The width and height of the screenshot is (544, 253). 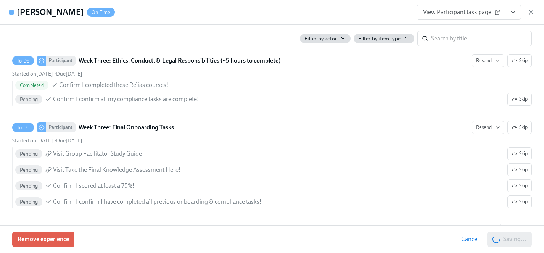 I want to click on span: View Participant task page, so click(x=461, y=12).